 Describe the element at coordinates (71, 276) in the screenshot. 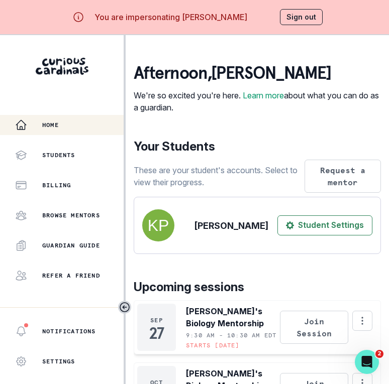

I see `p: Refer a friend` at that location.